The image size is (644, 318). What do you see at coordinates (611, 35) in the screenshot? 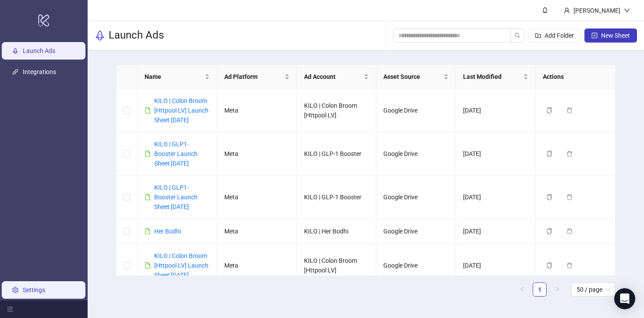
I see `button: New Sheet` at bounding box center [611, 35].